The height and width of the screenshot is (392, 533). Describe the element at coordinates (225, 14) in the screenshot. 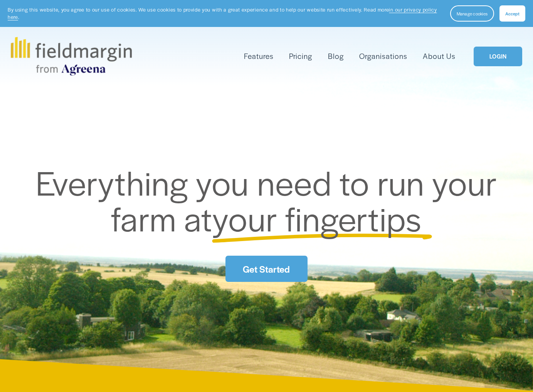

I see `p: By using this website, you agree to our use of cookies. We use cookies to provide you with a grea...` at that location.